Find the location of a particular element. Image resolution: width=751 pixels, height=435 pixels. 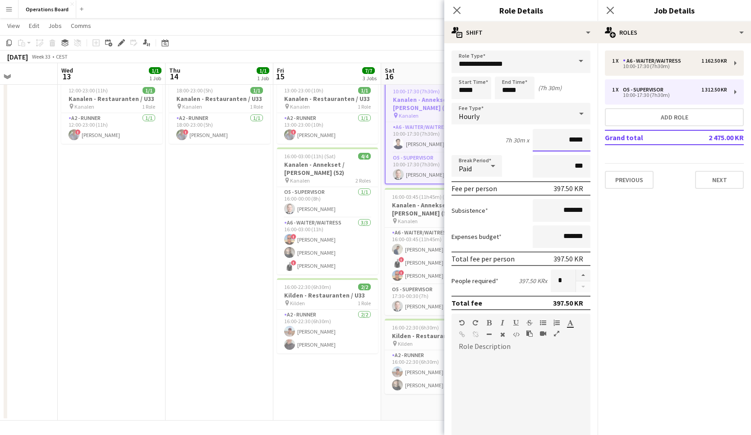

div: 3 Jobs is located at coordinates (369, 78).